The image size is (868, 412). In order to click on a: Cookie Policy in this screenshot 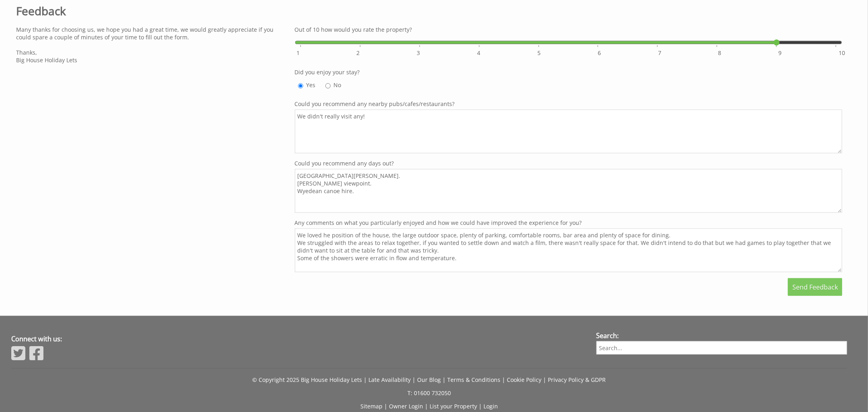, I will do `click(524, 380)`.